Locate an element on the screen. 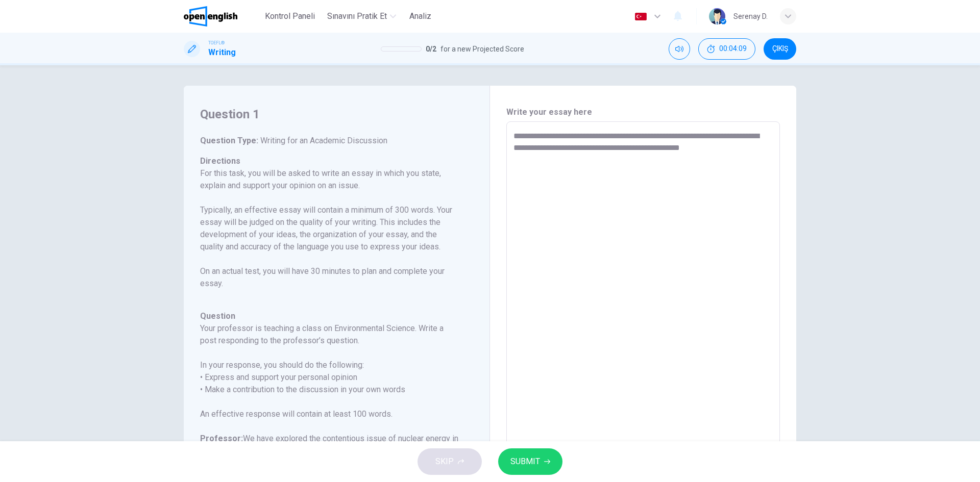 The image size is (980, 482). span: Analiz is located at coordinates (420, 16).